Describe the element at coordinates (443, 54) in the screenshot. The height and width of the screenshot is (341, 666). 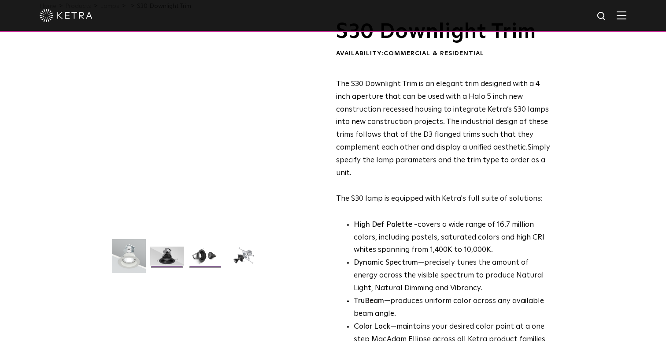
I see `div: Availability:` at that location.